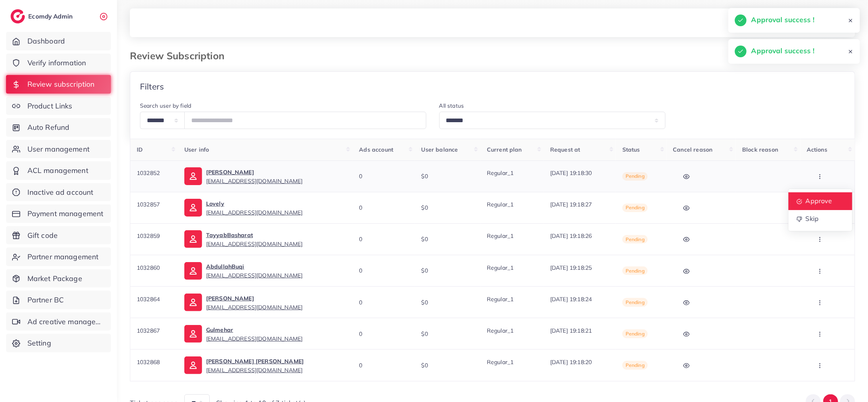 This screenshot has width=868, height=402. I want to click on a: Setting, so click(58, 343).